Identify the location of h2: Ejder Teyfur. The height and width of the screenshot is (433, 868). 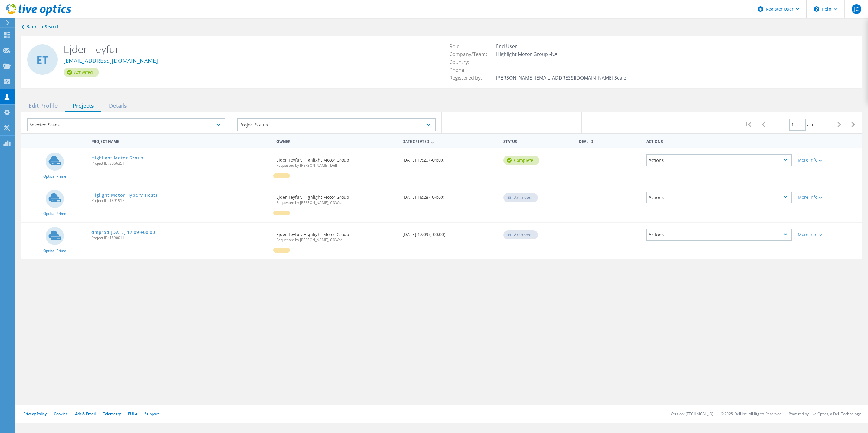
(248, 49).